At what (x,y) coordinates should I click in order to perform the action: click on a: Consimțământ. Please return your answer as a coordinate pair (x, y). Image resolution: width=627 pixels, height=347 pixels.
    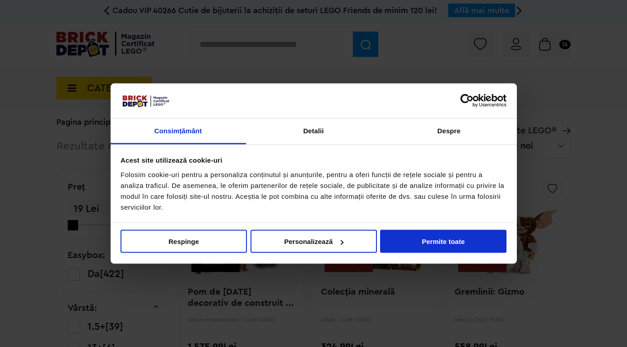
    Looking at the image, I should click on (178, 131).